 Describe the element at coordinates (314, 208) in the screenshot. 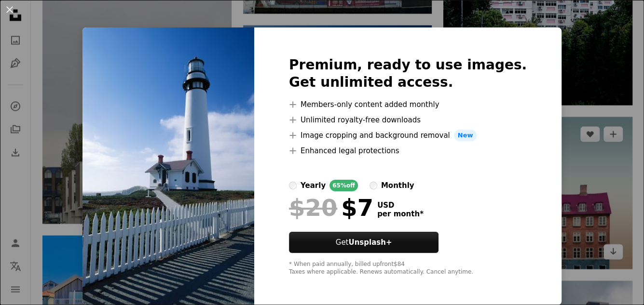

I see `span: $20` at that location.